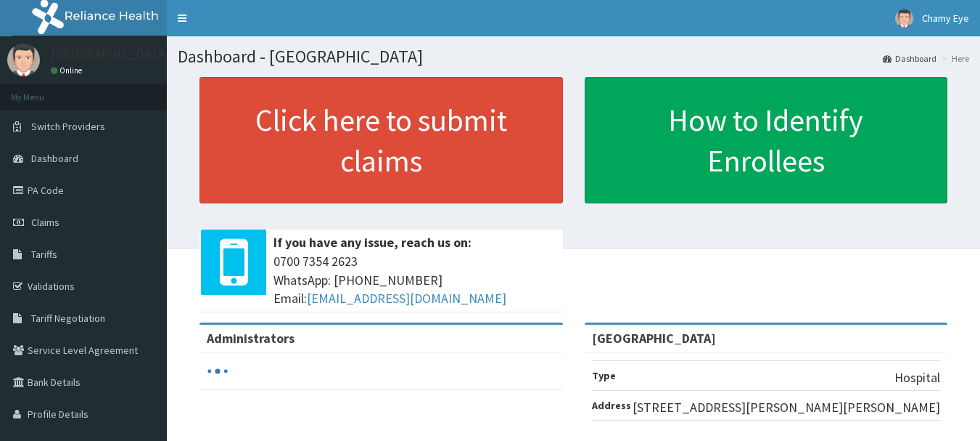 The image size is (980, 441). Describe the element at coordinates (218, 371) in the screenshot. I see `svg: audio-loading` at that location.